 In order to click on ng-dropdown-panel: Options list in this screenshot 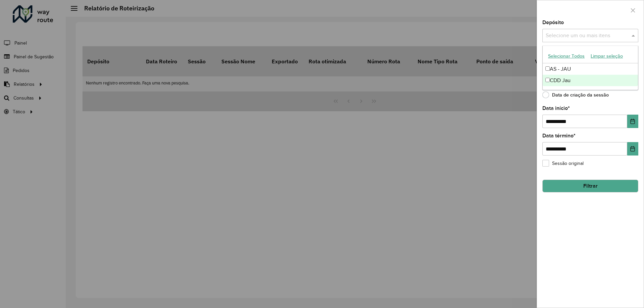, I will do `click(590, 68)`.